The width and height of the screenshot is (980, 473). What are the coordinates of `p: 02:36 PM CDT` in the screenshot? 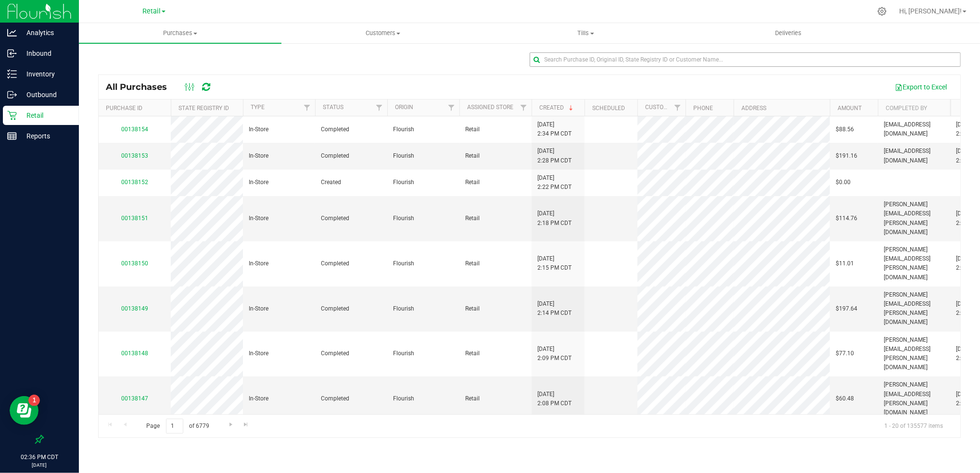 It's located at (39, 458).